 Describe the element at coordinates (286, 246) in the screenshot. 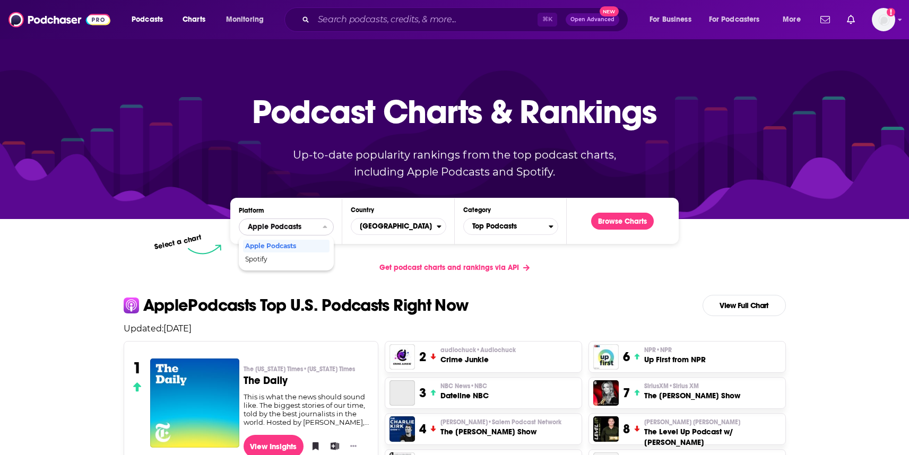

I see `div: Apple Podcasts` at that location.